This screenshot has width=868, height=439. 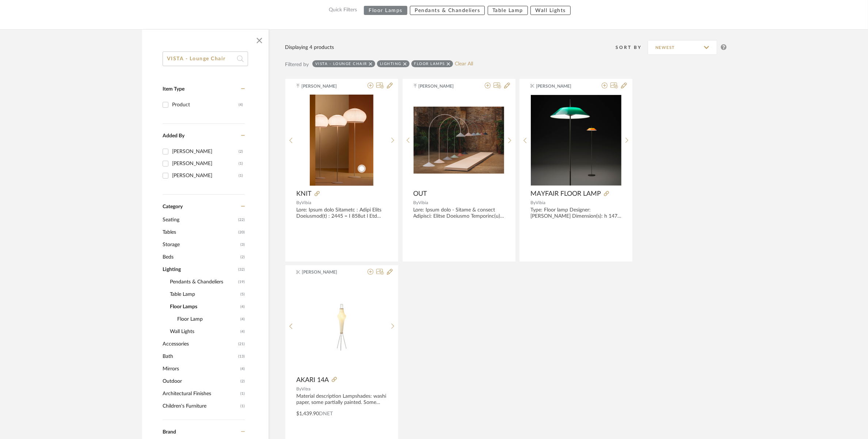 What do you see at coordinates (169, 432) in the screenshot?
I see `span: Brand` at bounding box center [169, 432].